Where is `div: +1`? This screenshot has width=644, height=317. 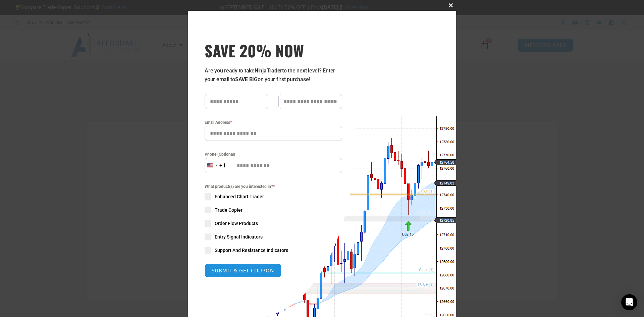
div: +1 is located at coordinates (223, 165).